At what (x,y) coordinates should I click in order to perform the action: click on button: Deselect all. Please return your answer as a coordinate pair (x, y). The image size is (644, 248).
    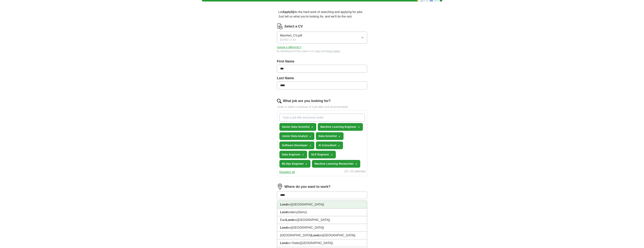
    Looking at the image, I should click on (287, 172).